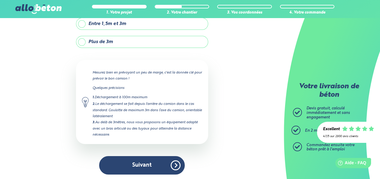 The width and height of the screenshot is (380, 179). Describe the element at coordinates (94, 122) in the screenshot. I see `strong: 3.` at that location.